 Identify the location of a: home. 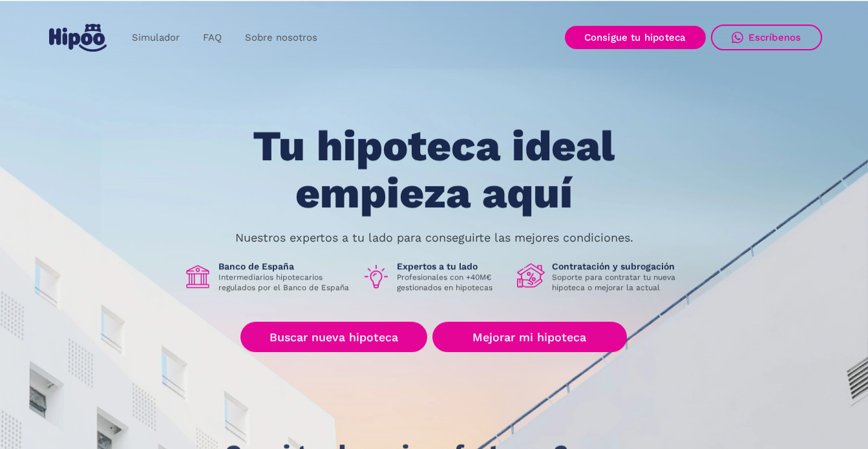
(79, 38).